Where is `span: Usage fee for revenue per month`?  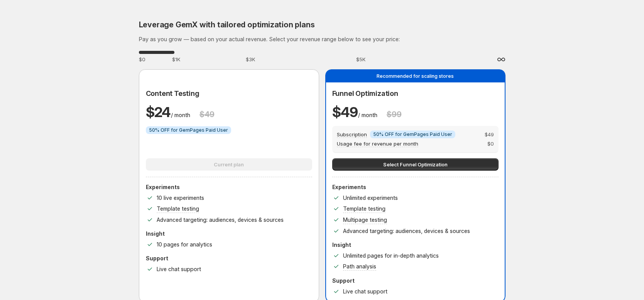 span: Usage fee for revenue per month is located at coordinates (378, 144).